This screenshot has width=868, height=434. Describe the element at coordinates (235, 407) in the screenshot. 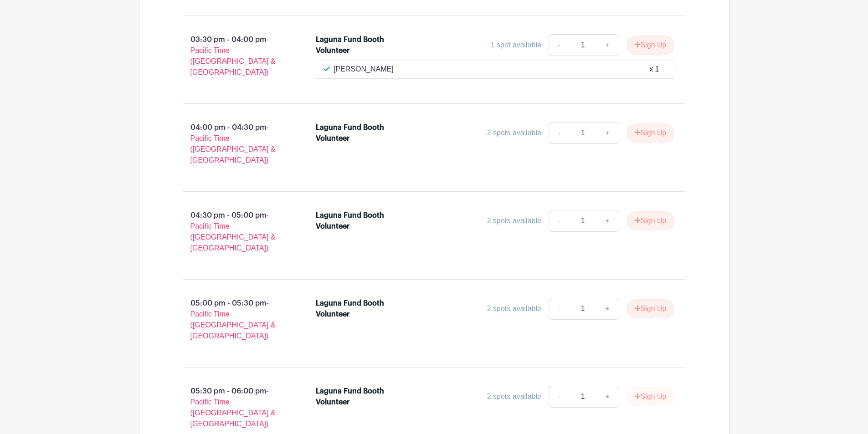

I see `p: 05:30 pm - 06:00 pm` at that location.